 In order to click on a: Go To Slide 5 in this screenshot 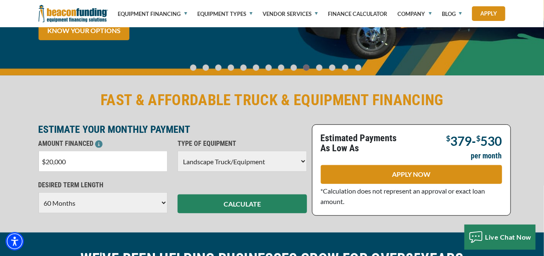, I will do `click(256, 67)`.